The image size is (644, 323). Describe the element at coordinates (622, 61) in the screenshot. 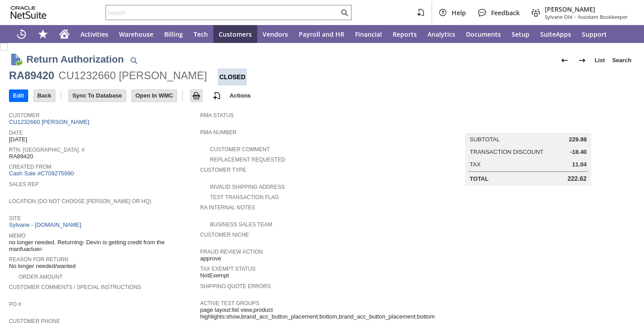

I see `a: Search` at that location.